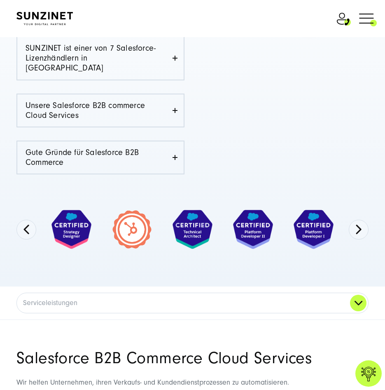 The image size is (385, 390). I want to click on span: Salesforce B2B Commerce Cloud Services, so click(164, 358).